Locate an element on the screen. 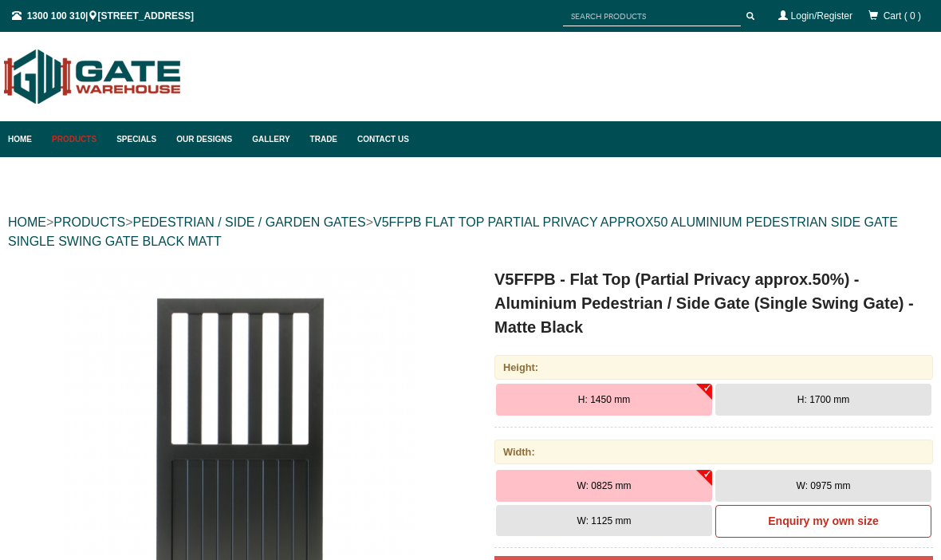 The image size is (941, 560). a: Gallery is located at coordinates (273, 139).